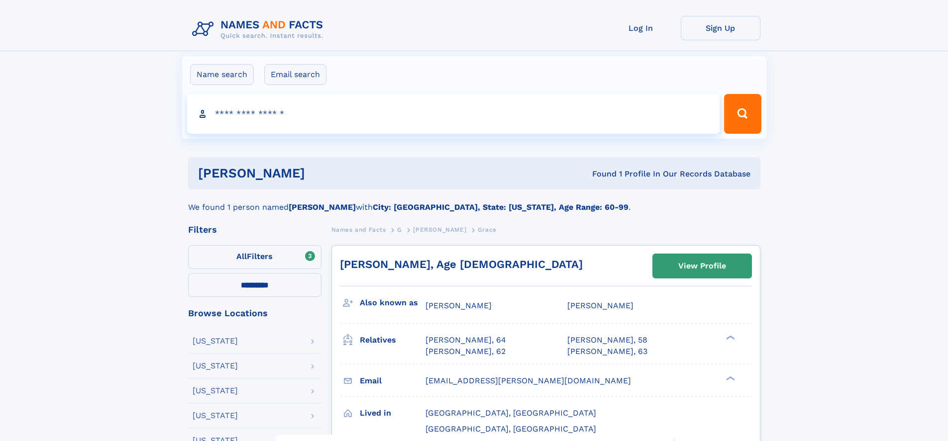  Describe the element at coordinates (393, 381) in the screenshot. I see `h3: Email` at that location.